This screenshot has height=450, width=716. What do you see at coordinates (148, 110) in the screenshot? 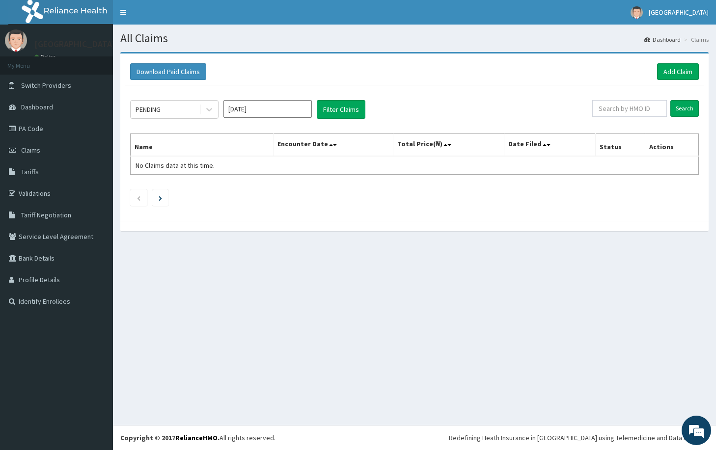
I see `div: PENDING` at bounding box center [148, 110].